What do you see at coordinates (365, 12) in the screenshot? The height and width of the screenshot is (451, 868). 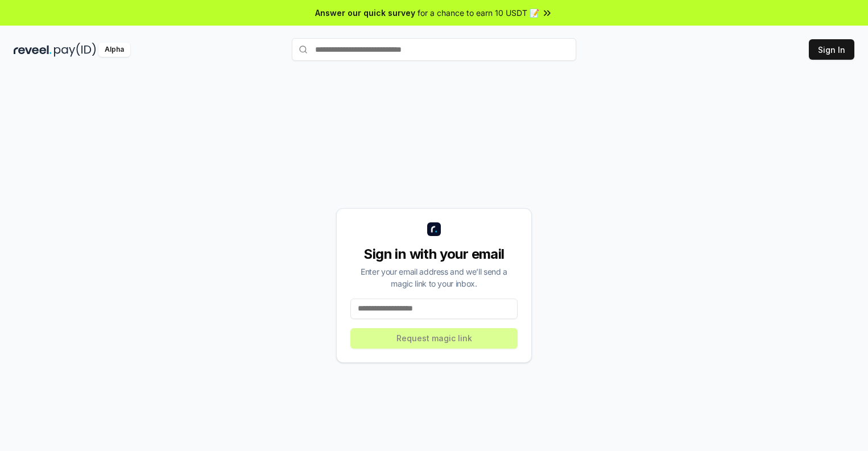 I see `span: Answer our quick survey` at bounding box center [365, 12].